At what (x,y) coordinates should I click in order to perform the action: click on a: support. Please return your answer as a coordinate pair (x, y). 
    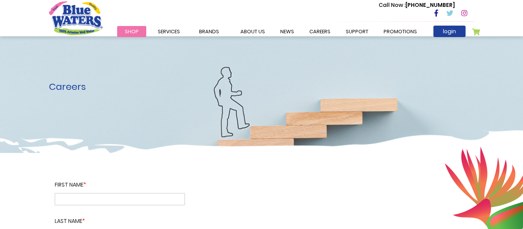
    Looking at the image, I should click on (357, 31).